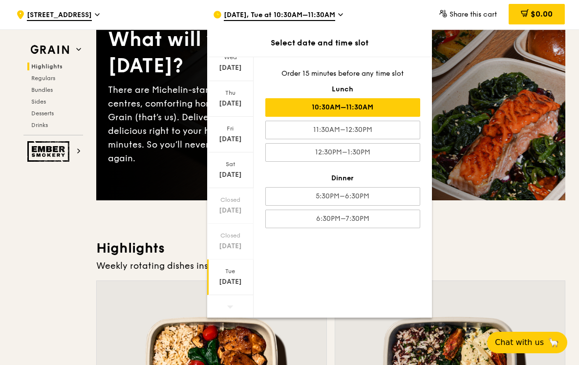 This screenshot has height=365, width=579. What do you see at coordinates (320, 43) in the screenshot?
I see `div: Select date and time slot` at bounding box center [320, 43].